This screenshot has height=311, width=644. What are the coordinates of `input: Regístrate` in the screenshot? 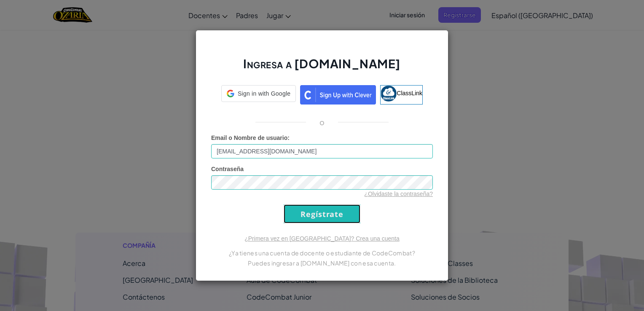 It's located at (322, 213).